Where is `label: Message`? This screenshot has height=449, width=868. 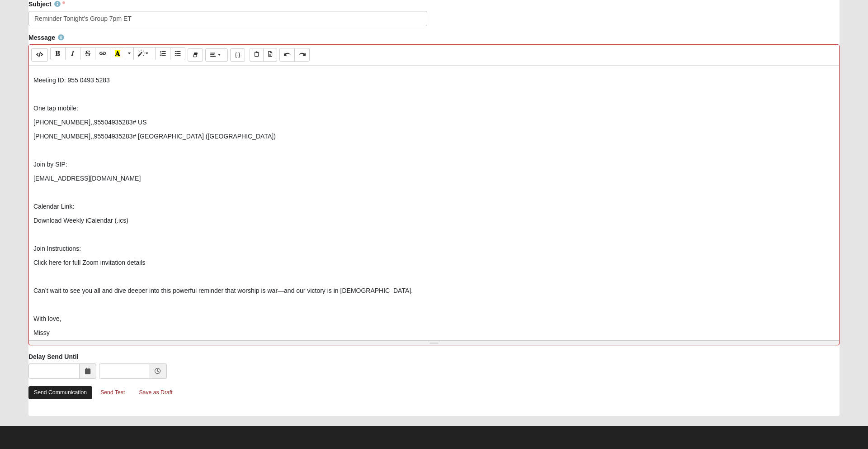 label: Message is located at coordinates (46, 37).